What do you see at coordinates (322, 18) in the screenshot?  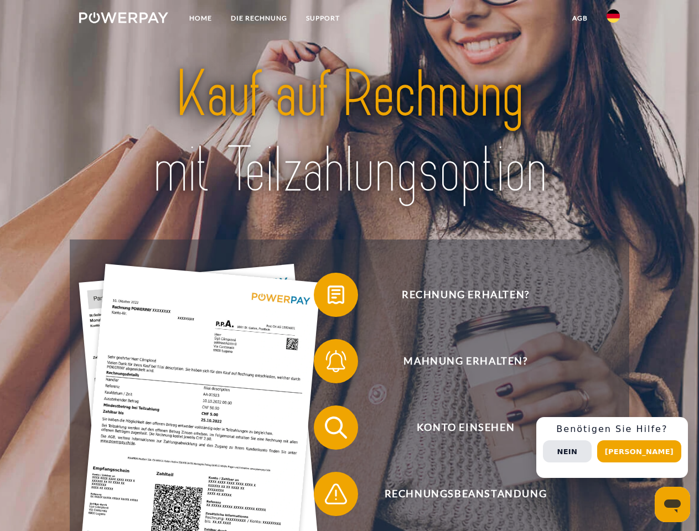 I see `a: SUPPORT` at bounding box center [322, 18].